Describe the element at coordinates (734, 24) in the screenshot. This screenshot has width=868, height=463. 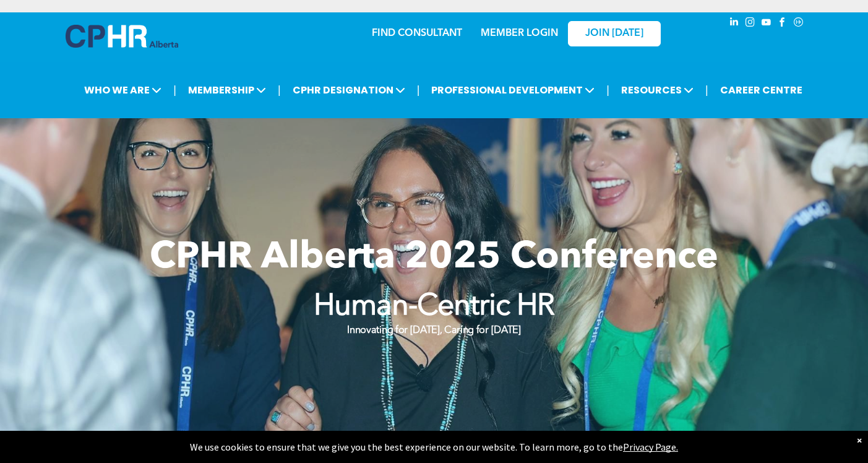
I see `a: linkedin` at that location.